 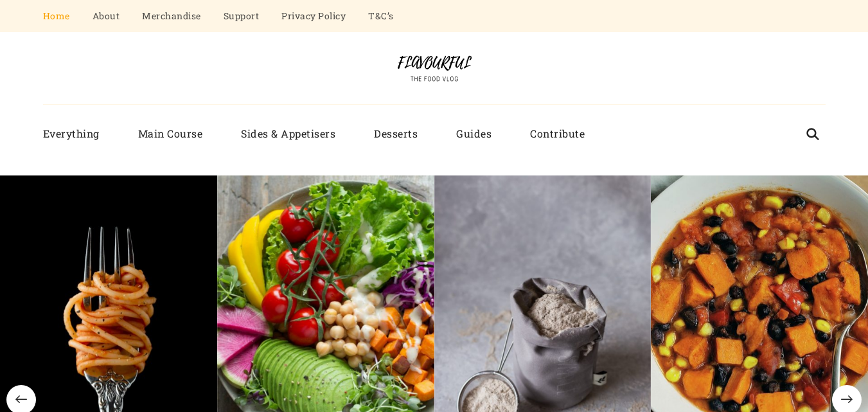 What do you see at coordinates (434, 68) in the screenshot?
I see `img: Flavourful` at bounding box center [434, 68].